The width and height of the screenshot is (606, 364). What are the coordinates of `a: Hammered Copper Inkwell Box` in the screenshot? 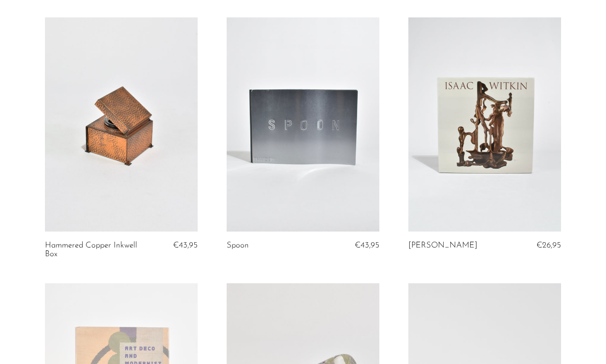 It's located at (95, 250).